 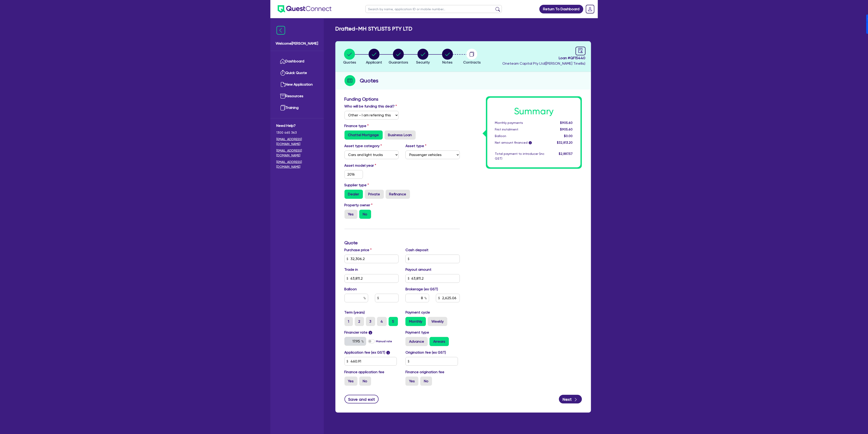 What do you see at coordinates (350, 80) in the screenshot?
I see `img: step-icon` at bounding box center [350, 80].